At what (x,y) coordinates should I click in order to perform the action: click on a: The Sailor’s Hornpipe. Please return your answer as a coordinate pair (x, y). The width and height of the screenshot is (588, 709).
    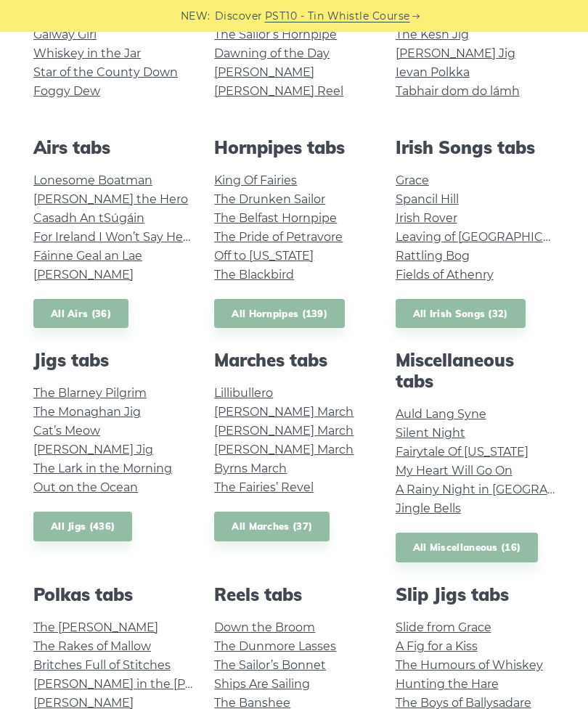
    Looking at the image, I should click on (275, 34).